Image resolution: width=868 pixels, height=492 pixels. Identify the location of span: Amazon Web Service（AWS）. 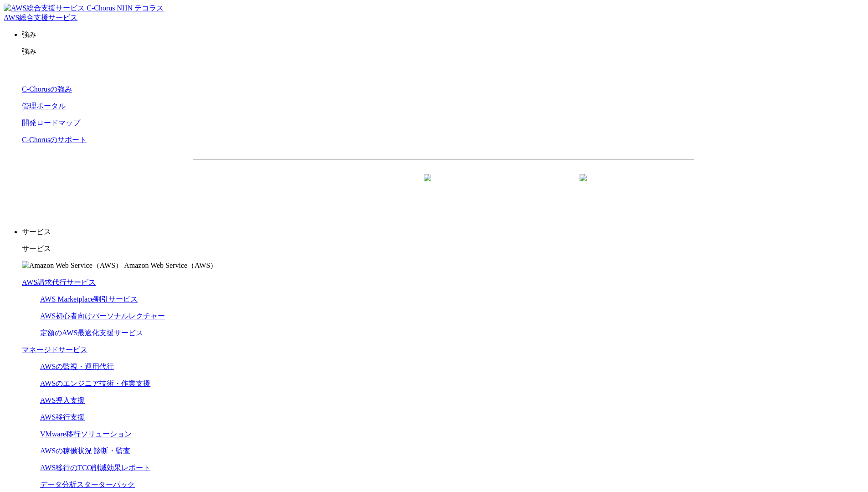
(170, 265).